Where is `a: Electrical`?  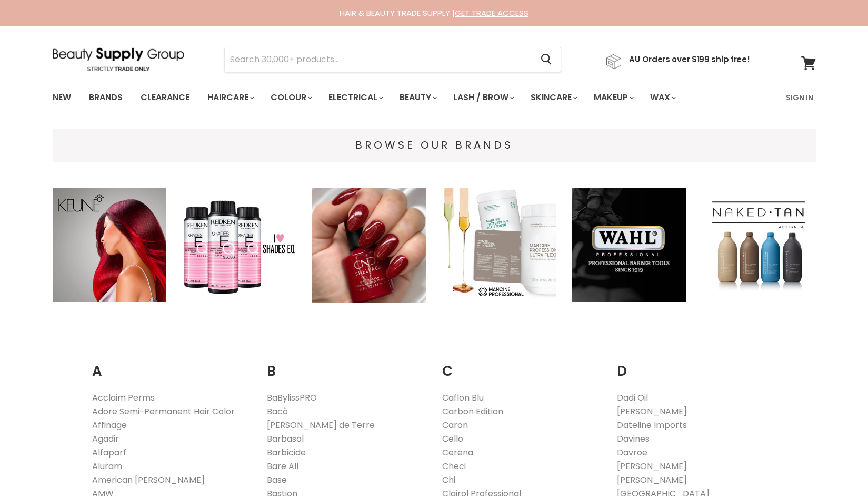
a: Electrical is located at coordinates (355, 98).